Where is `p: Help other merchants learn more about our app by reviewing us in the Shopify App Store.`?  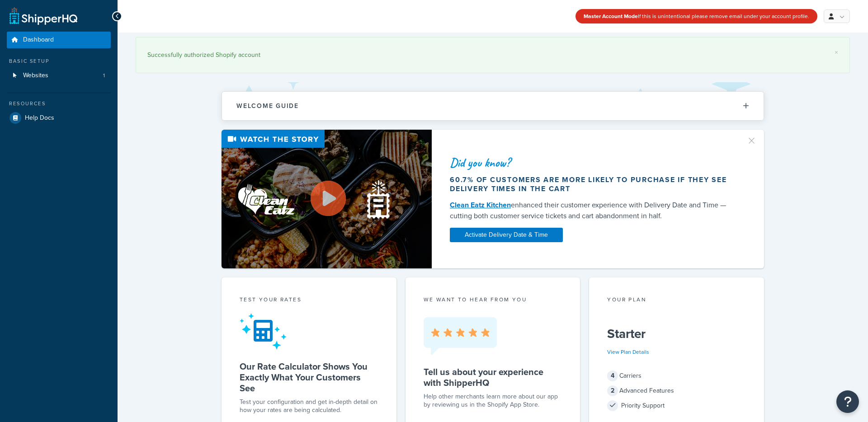
p: Help other merchants learn more about our app by reviewing us in the Shopify App Store. is located at coordinates (493, 401).